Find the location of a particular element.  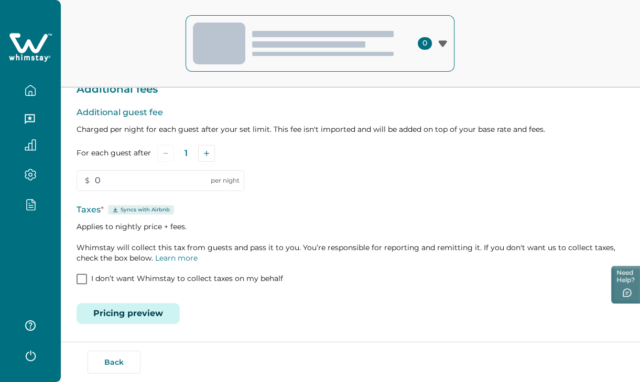

span: 0 is located at coordinates (424, 43).